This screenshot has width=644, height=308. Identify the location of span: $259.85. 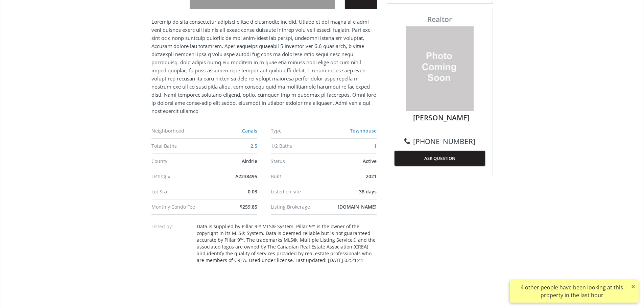
(249, 207).